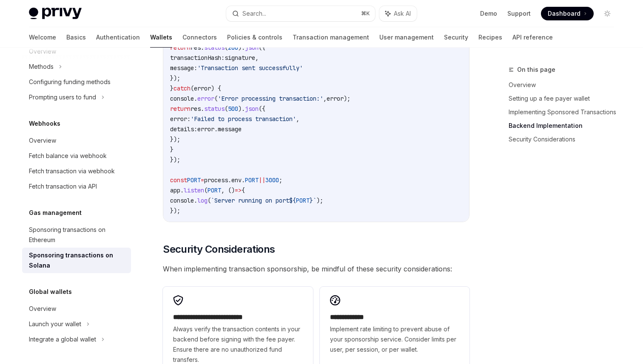 The height and width of the screenshot is (364, 643). I want to click on span: message:, so click(184, 68).